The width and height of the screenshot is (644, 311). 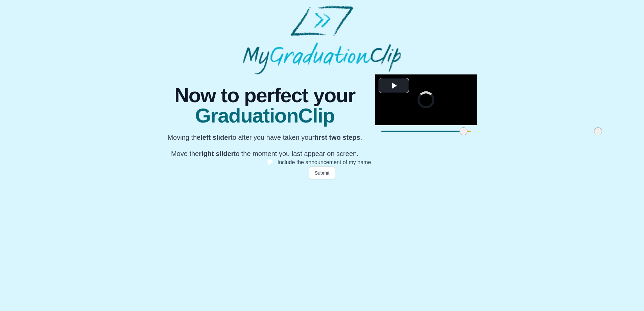 What do you see at coordinates (215, 138) in the screenshot?
I see `b: left slider` at bounding box center [215, 138].